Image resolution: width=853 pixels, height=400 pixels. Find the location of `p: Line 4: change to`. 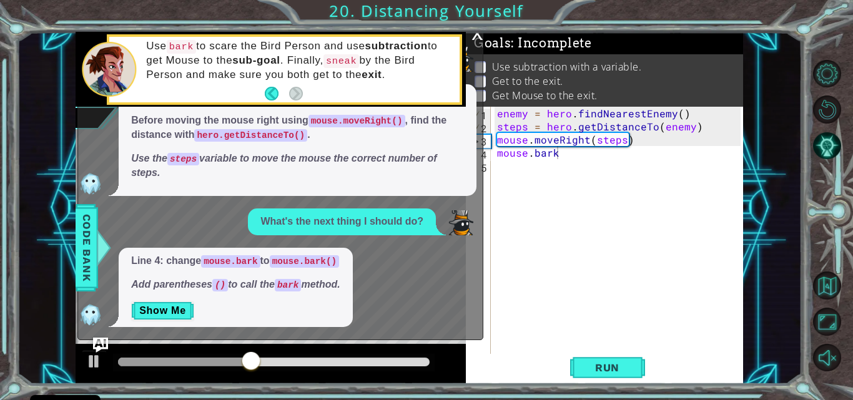

p: Line 4: change to is located at coordinates (236, 261).